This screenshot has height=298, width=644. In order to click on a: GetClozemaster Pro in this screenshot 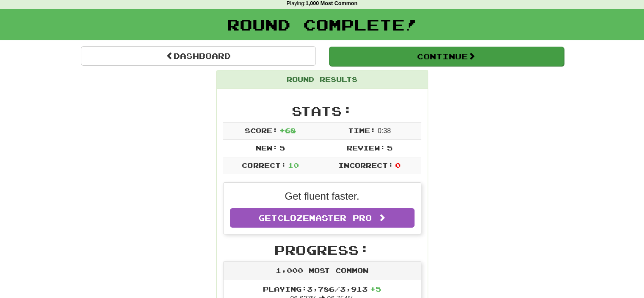, I will do `click(323, 218)`.